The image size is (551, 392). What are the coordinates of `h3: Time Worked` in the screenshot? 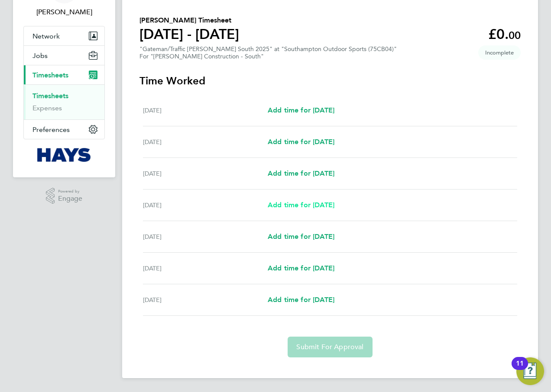 It's located at (330, 81).